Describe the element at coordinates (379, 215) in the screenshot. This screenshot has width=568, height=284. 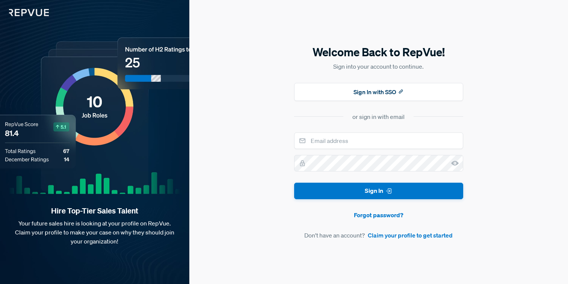
I see `a: Forgot password?` at that location.